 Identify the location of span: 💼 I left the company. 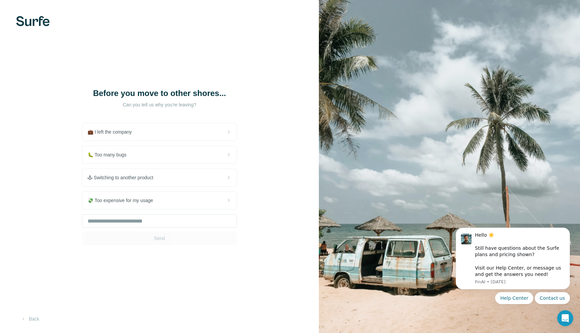
(112, 132).